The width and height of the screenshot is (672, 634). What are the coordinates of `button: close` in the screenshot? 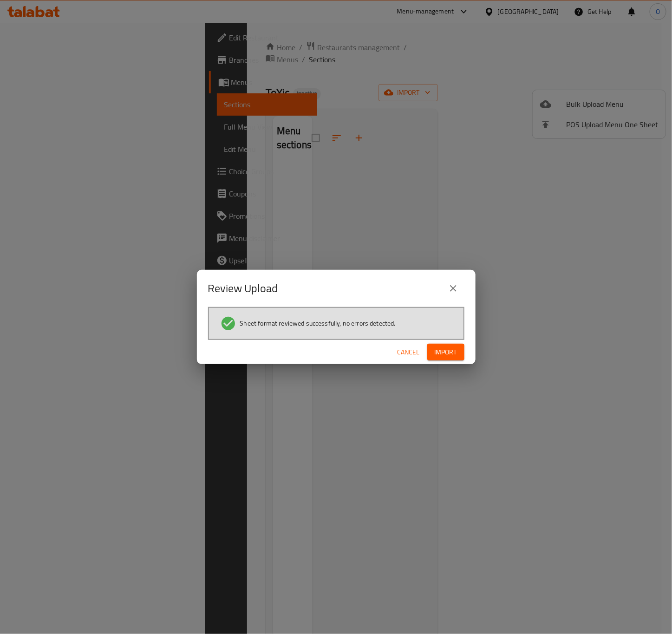 It's located at (453, 288).